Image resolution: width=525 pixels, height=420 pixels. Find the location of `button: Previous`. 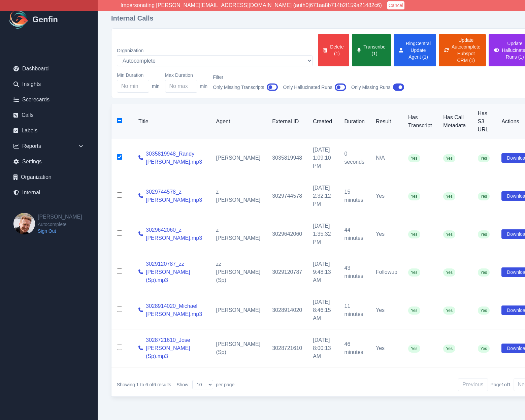

button: Previous is located at coordinates (473, 385).